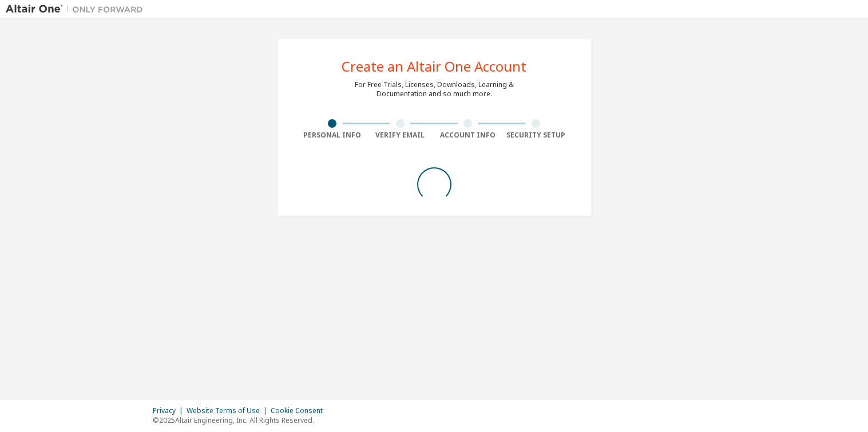 This screenshot has width=868, height=432. What do you see at coordinates (535, 135) in the screenshot?
I see `div: Security Setup` at bounding box center [535, 135].